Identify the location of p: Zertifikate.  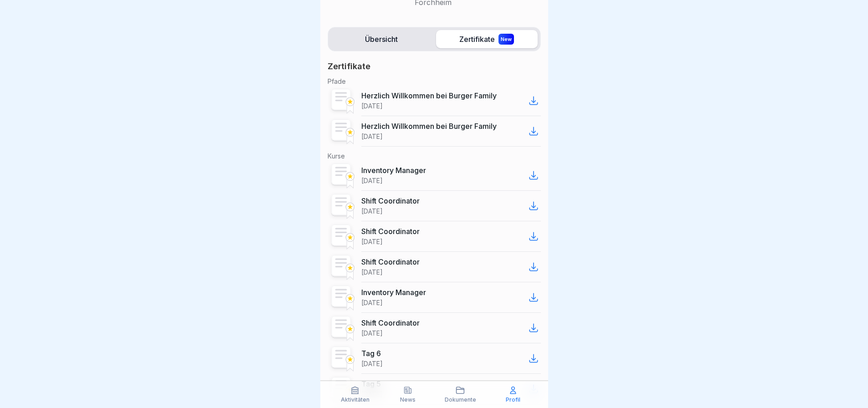
(349, 66).